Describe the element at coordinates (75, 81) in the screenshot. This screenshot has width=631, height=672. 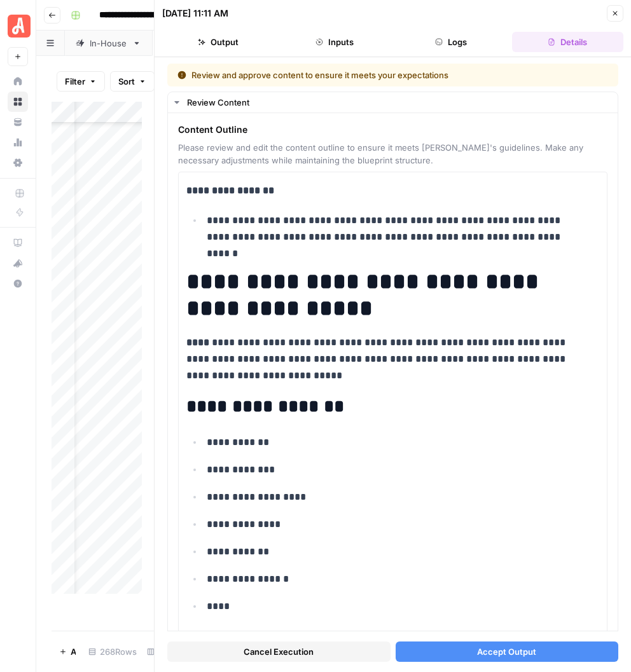
I see `span: Filter` at that location.